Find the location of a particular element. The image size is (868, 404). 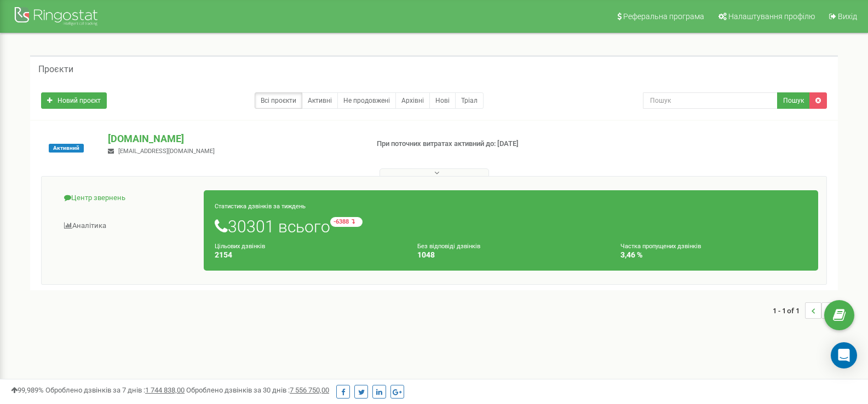

a: Новий проєкт is located at coordinates (74, 101).